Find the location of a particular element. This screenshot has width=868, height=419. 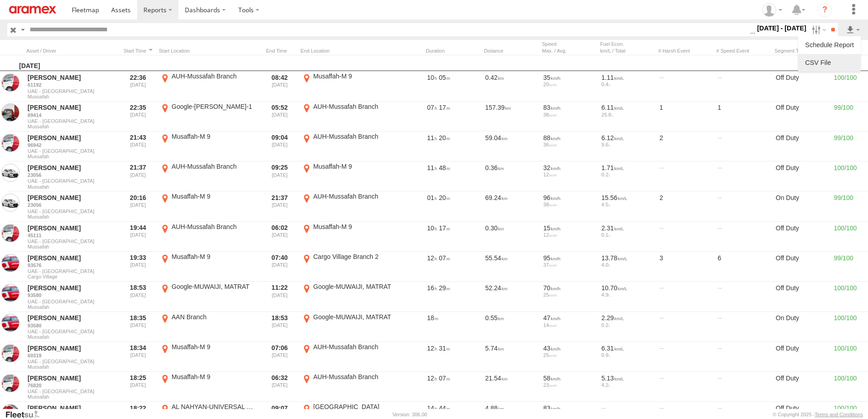

a: 93580 is located at coordinates (72, 326).